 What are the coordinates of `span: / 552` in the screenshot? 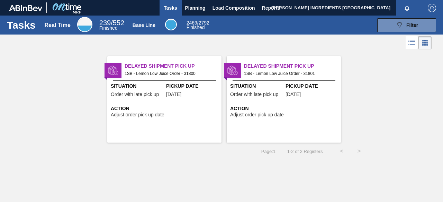 It's located at (112, 23).